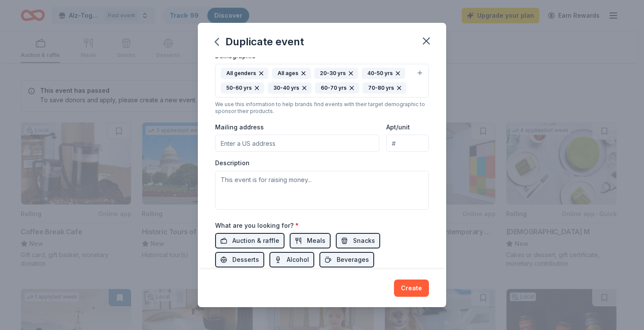 Image resolution: width=644 pixels, height=330 pixels. Describe the element at coordinates (322, 108) in the screenshot. I see `div: We use this information to help brands find events with their target demographic to sponsor their...` at that location.